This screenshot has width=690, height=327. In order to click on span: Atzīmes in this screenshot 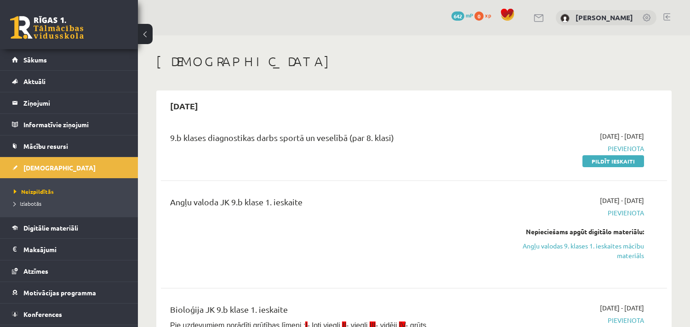, I will do `click(36, 271)`.